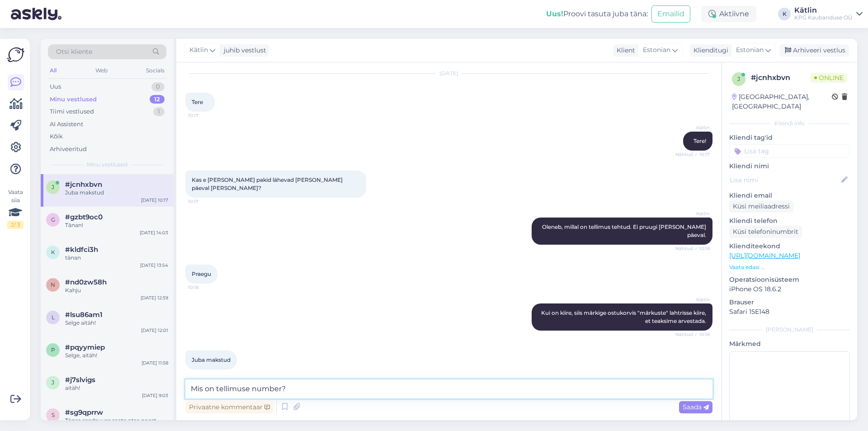  What do you see at coordinates (784, 180) in the screenshot?
I see `input: Lisa nimi` at bounding box center [784, 180].